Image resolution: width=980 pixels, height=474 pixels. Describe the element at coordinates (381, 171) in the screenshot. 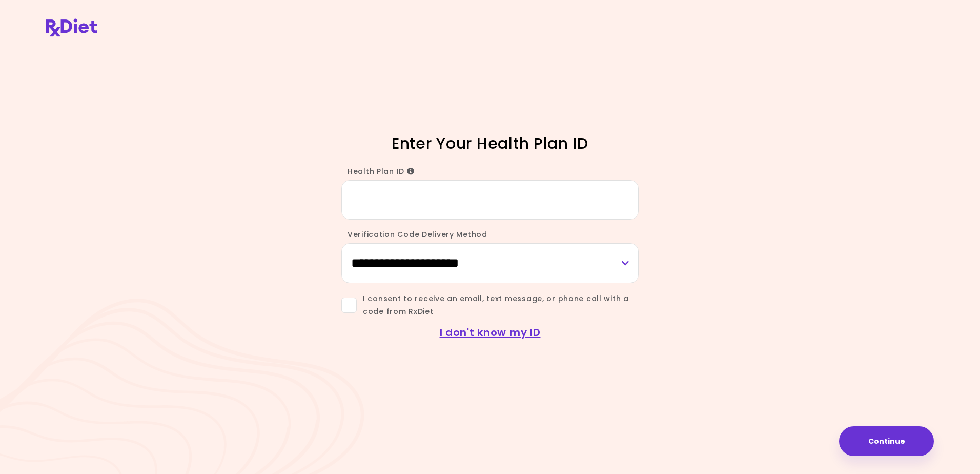

I see `span: Health Plan ID` at that location.